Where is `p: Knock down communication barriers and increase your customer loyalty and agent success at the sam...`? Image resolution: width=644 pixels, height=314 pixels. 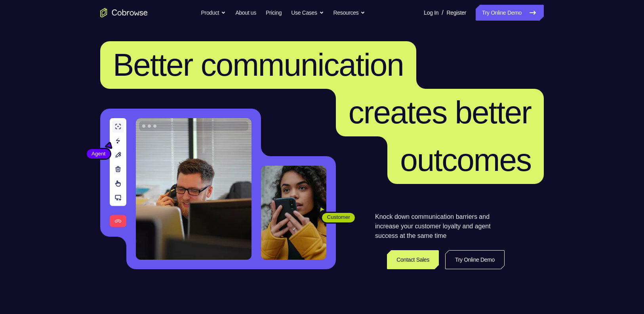 p: Knock down communication barriers and increase your customer loyalty and agent success at the sam... is located at coordinates (439, 227).